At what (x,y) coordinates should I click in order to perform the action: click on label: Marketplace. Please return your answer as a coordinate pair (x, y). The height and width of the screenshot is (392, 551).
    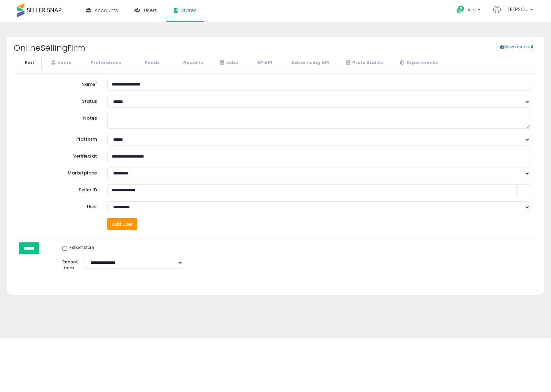
    Looking at the image, I should click on (59, 172).